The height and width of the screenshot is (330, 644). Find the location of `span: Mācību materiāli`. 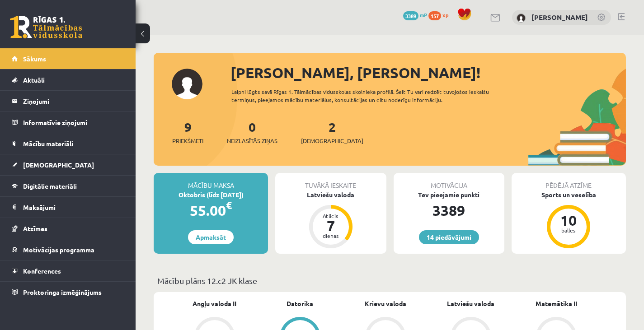

span: Mācību materiāli is located at coordinates (48, 143).